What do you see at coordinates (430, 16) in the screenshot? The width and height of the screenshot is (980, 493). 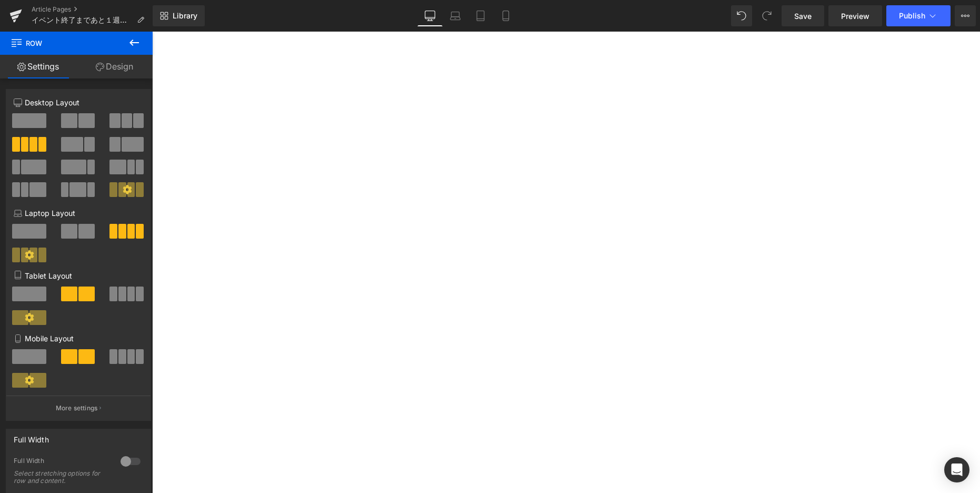 I see `a: Desktop` at bounding box center [430, 16].